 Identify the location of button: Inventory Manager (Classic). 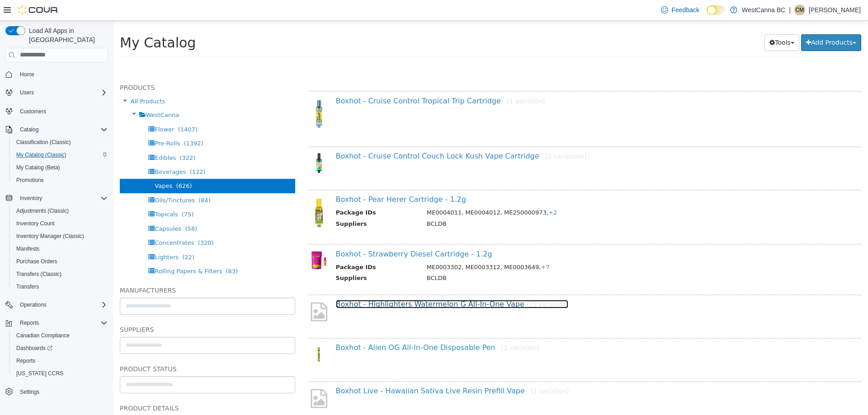
(60, 236).